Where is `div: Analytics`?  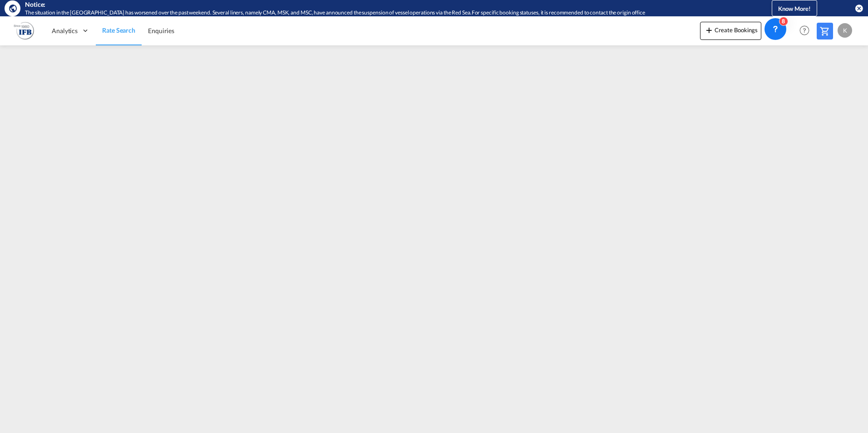 div: Analytics is located at coordinates (70, 31).